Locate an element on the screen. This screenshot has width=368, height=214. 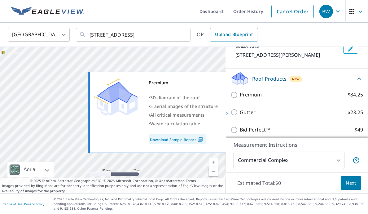
a: Terms of Use is located at coordinates (13, 204).